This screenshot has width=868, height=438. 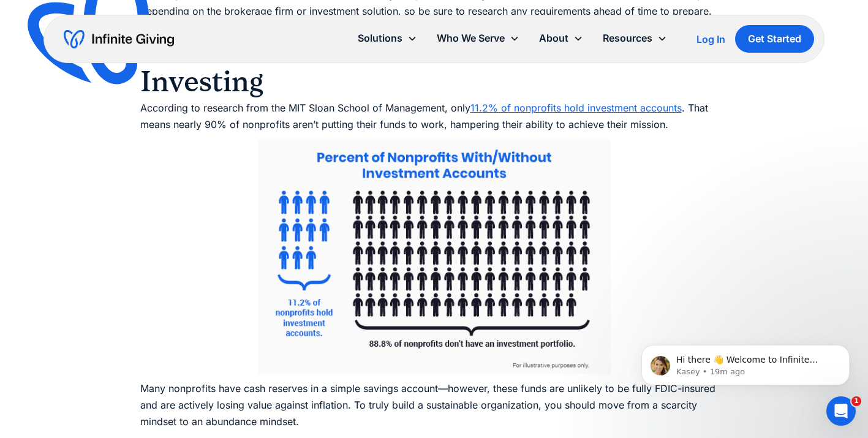 I want to click on a: 11.2% of nonprofits hold investment accounts, so click(x=576, y=108).